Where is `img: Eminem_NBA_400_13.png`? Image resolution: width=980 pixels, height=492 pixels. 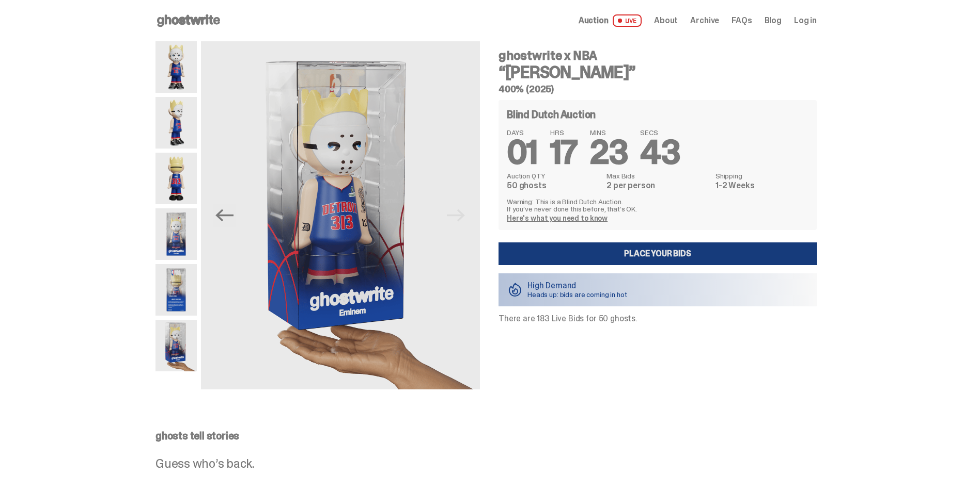 img: Eminem_NBA_400_13.png is located at coordinates (176, 290).